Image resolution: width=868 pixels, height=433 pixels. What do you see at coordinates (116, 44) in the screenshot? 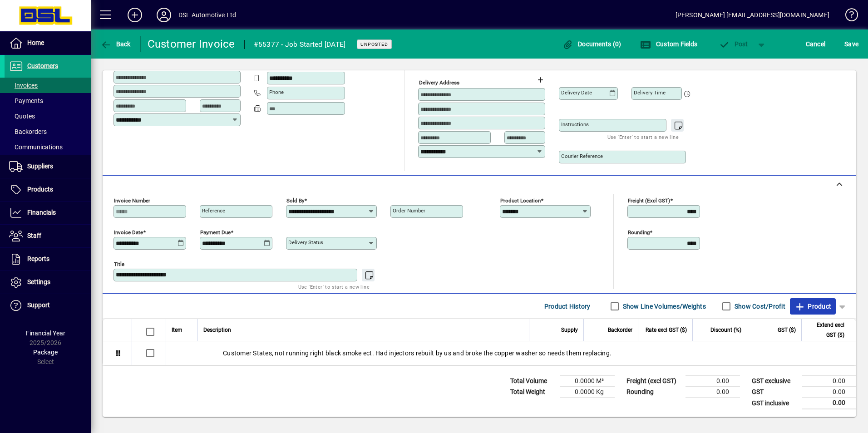
I see `button: Back` at bounding box center [116, 44].